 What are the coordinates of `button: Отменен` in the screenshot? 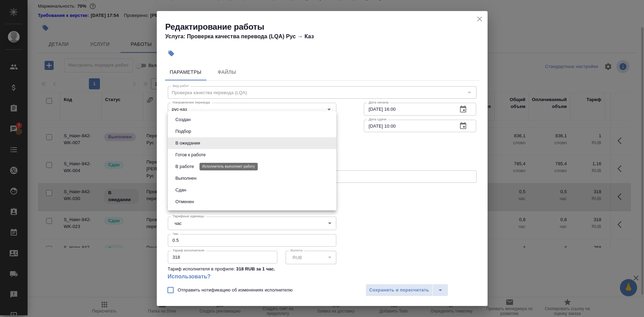 It's located at (185, 202).